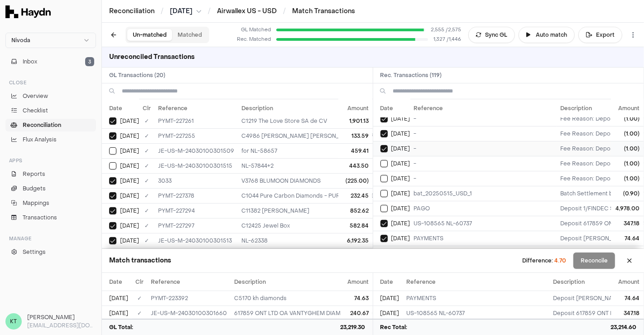 The image size is (644, 335). Describe the element at coordinates (384, 223) in the screenshot. I see `button: Select reconciliation transaction 47497` at that location.